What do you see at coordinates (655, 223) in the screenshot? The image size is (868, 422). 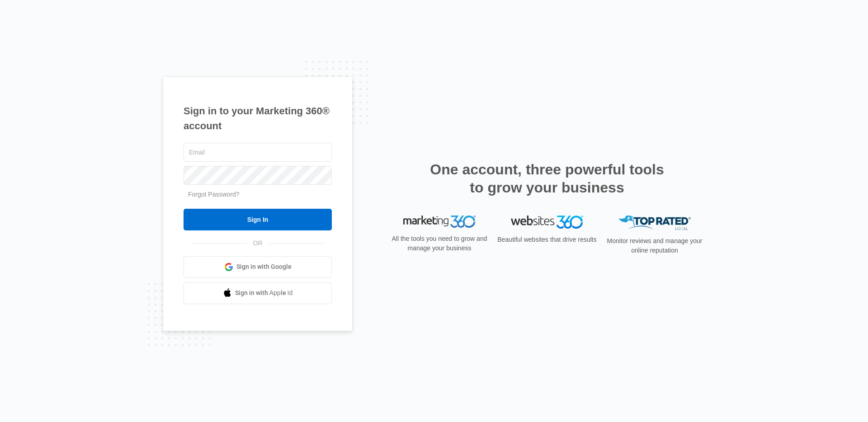 I see `img: Top Rated Local` at bounding box center [655, 223].